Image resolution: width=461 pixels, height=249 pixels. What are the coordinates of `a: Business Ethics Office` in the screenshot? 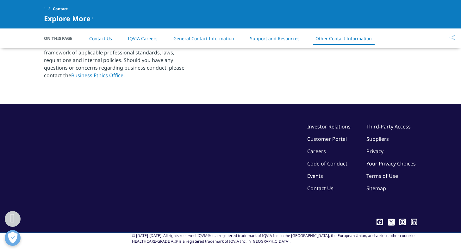 It's located at (97, 75).